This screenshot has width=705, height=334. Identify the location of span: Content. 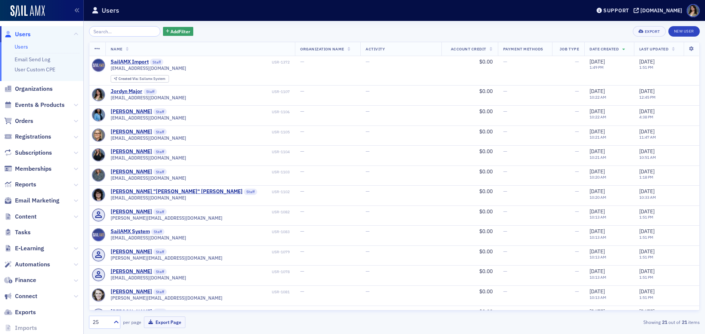
(26, 217).